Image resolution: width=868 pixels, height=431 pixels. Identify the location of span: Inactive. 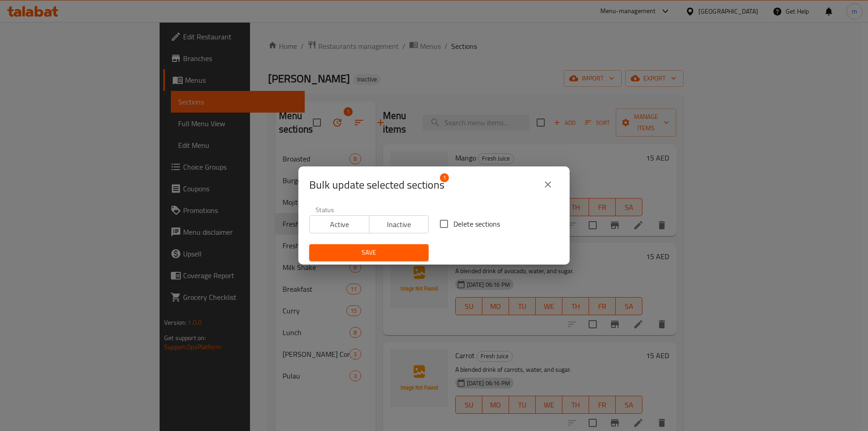
(400, 224).